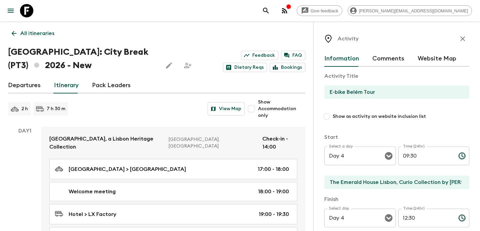 Image resolution: width=480 pixels, height=231 pixels. What do you see at coordinates (342, 59) in the screenshot?
I see `button: Information` at bounding box center [342, 59].